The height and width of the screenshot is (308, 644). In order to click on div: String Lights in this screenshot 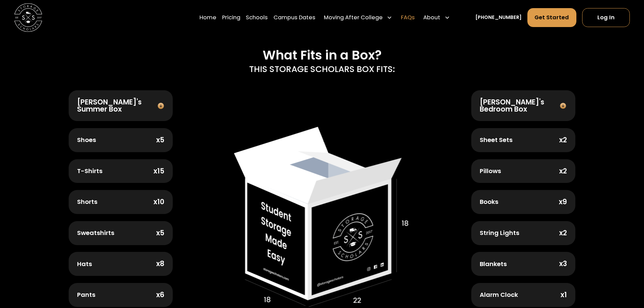, I will do `click(499, 233)`.